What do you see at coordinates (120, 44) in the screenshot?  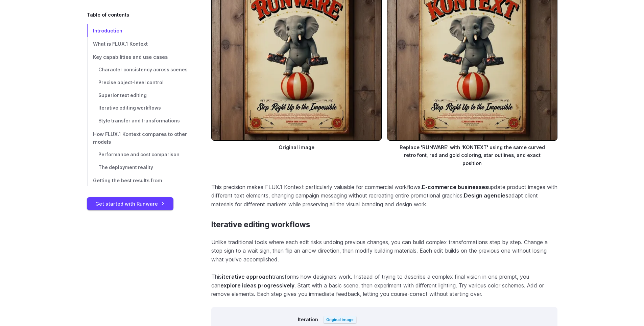 I see `span: What is FLUX.1 Kontext` at bounding box center [120, 44].